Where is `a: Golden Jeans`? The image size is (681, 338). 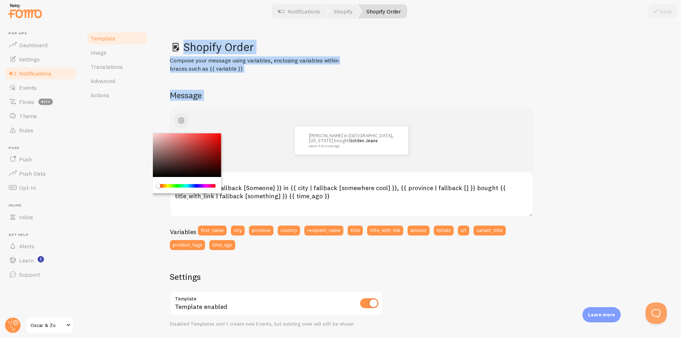 a: Golden Jeans is located at coordinates (363, 140).